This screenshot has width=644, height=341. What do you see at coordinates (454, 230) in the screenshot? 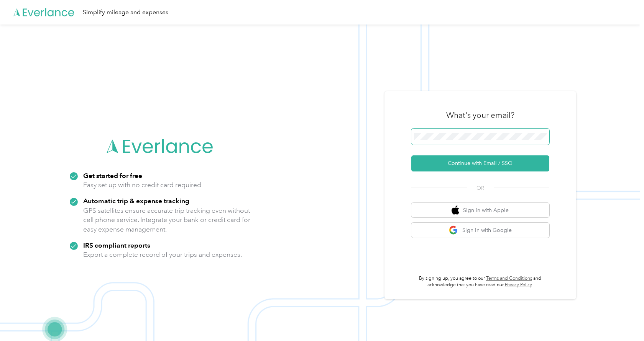
I see `img: google logo` at bounding box center [454, 230].